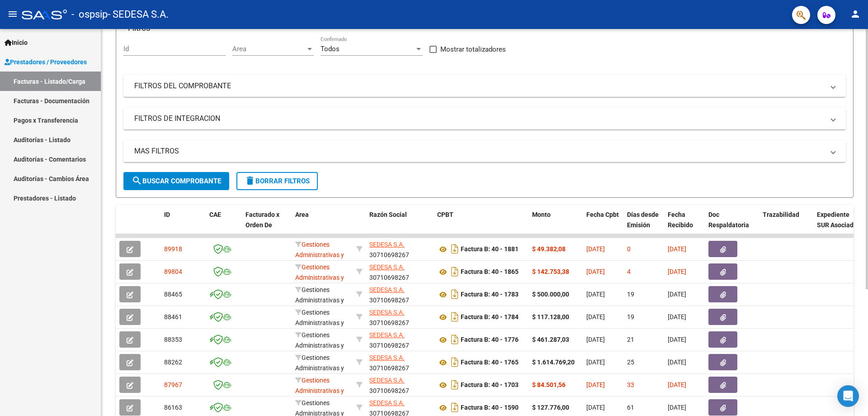 Image resolution: width=868 pixels, height=416 pixels. Describe the element at coordinates (138, 14) in the screenshot. I see `span: - SEDESA S.A.` at that location.